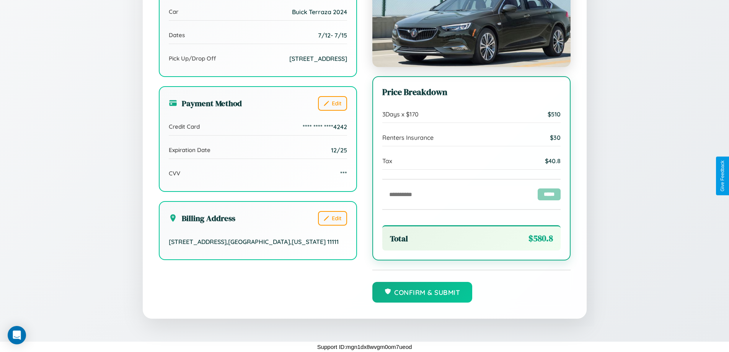  What do you see at coordinates (177, 35) in the screenshot?
I see `span: Dates` at bounding box center [177, 35].